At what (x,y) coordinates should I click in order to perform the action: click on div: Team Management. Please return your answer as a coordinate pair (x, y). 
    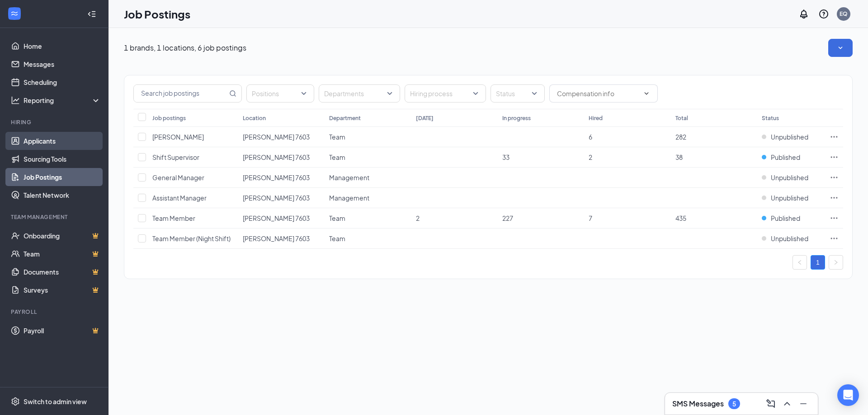
    Looking at the image, I should click on (55, 217).